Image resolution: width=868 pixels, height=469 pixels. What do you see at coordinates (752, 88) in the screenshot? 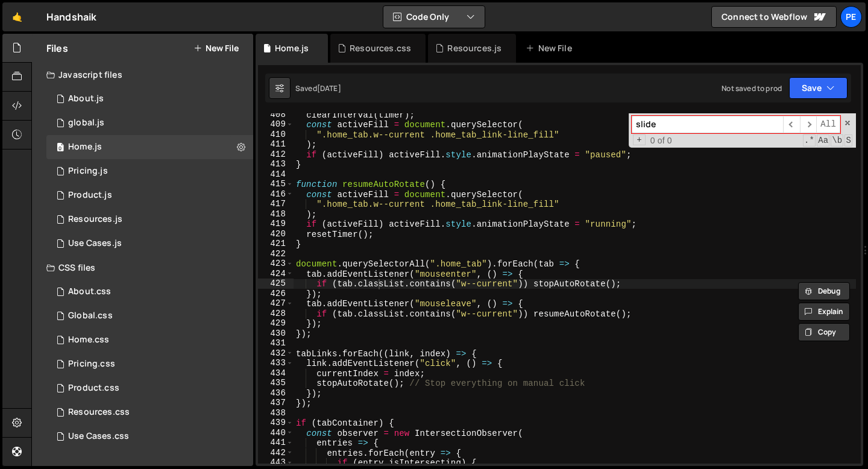
I see `div: Not saved to prod` at bounding box center [752, 88].